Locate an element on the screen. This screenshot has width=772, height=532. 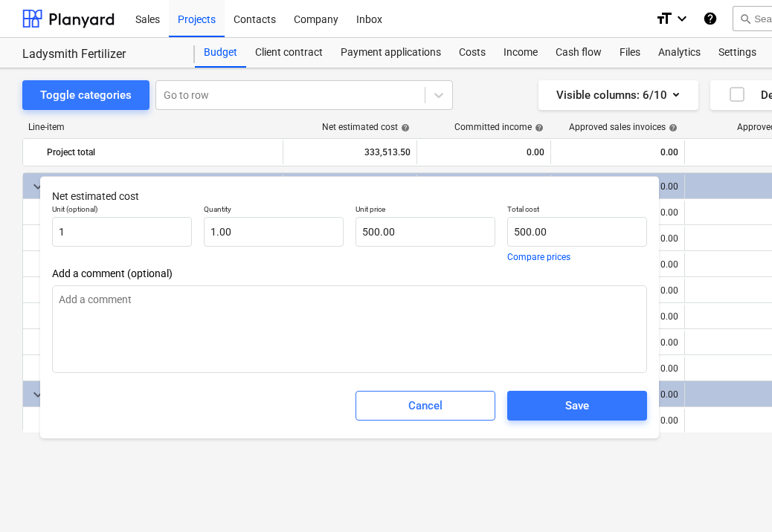
div: Cash flow is located at coordinates (579, 53).